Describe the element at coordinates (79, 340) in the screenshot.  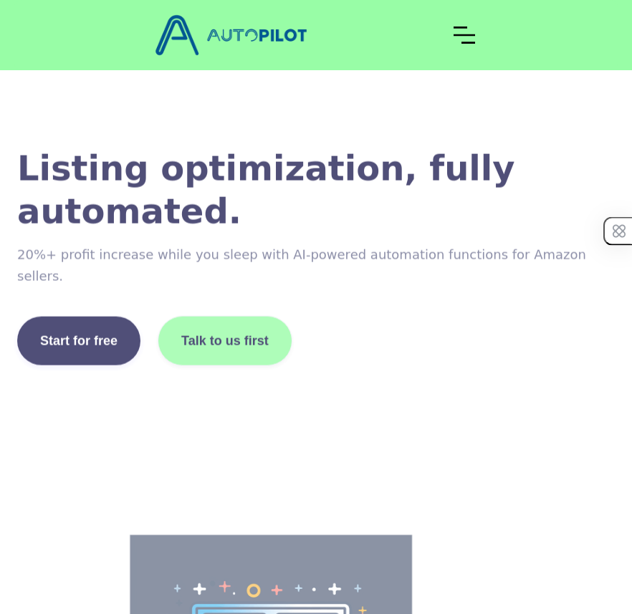
I see `a: Start for free` at that location.